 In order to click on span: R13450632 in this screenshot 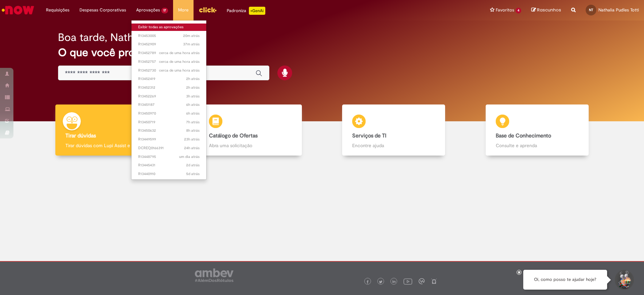, I will do `click(169, 130)`.